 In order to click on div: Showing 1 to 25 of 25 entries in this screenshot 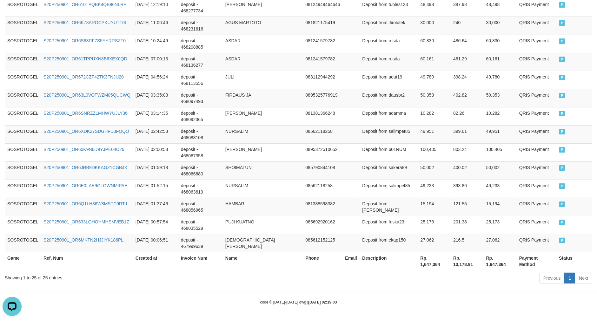, I will do `click(124, 276)`.